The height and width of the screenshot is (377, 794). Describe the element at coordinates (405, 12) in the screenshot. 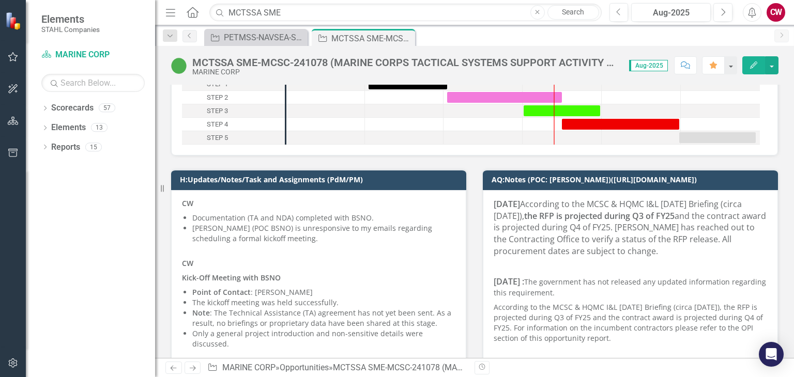

I see `input: Search ClearPoint...` at that location.